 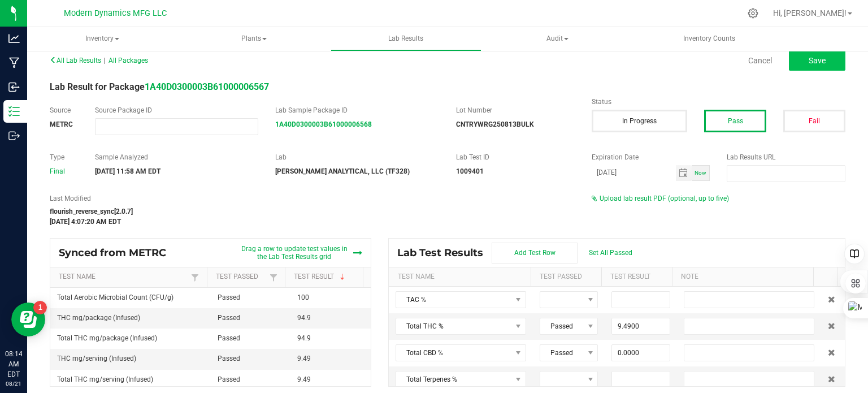 What do you see at coordinates (91, 212) in the screenshot?
I see `strong: flourish_reverse_sync[2.0.7]` at bounding box center [91, 212].